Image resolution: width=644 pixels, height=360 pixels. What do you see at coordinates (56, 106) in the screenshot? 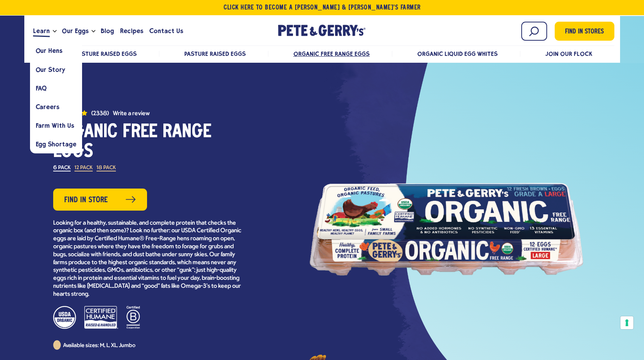
I see `a: Careers` at bounding box center [56, 106].